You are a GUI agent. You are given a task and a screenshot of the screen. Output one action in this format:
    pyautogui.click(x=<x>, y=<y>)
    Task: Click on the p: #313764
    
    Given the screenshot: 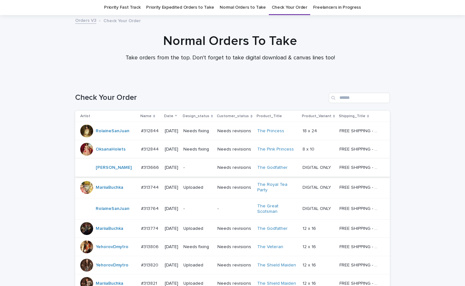 What is the action you would take?
    pyautogui.click(x=150, y=208)
    